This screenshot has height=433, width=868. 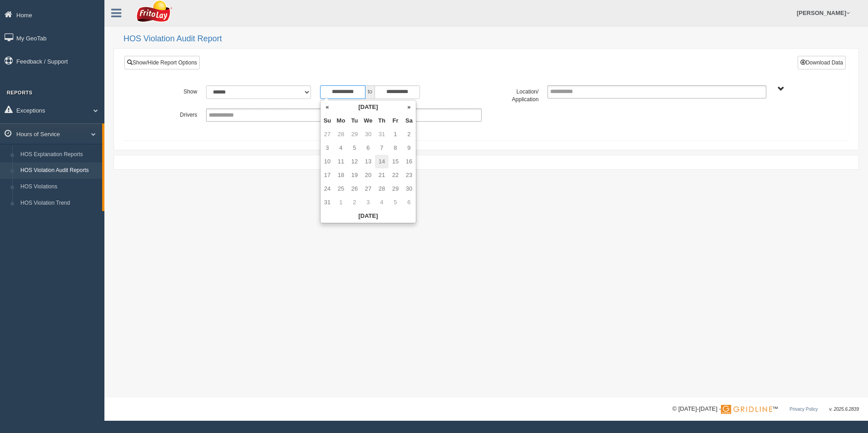 What do you see at coordinates (327, 121) in the screenshot?
I see `th: Su` at bounding box center [327, 121].